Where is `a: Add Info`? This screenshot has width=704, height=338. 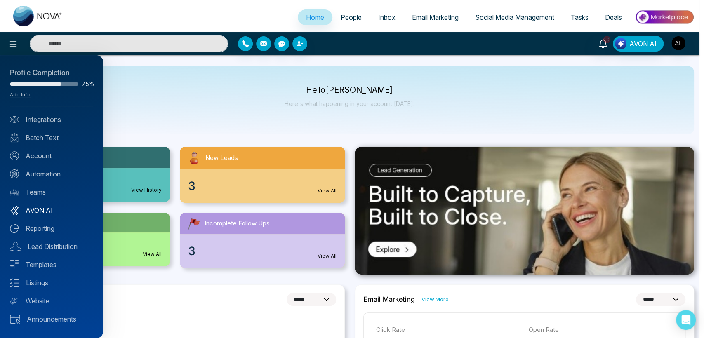 a: Add Info is located at coordinates (20, 94).